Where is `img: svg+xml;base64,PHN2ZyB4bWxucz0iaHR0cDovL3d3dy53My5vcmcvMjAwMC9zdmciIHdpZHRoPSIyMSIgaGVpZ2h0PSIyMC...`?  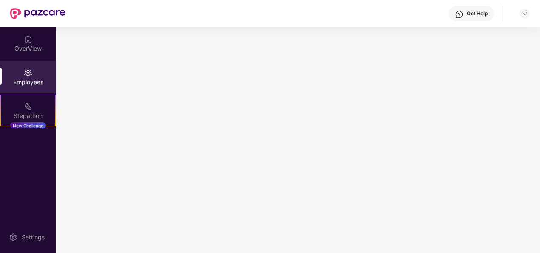
img: svg+xml;base64,PHN2ZyB4bWxucz0iaHR0cDovL3d3dy53My5vcmcvMjAwMC9zdmciIHdpZHRoPSIyMSIgaGVpZ2h0PSIyMC... is located at coordinates (28, 106).